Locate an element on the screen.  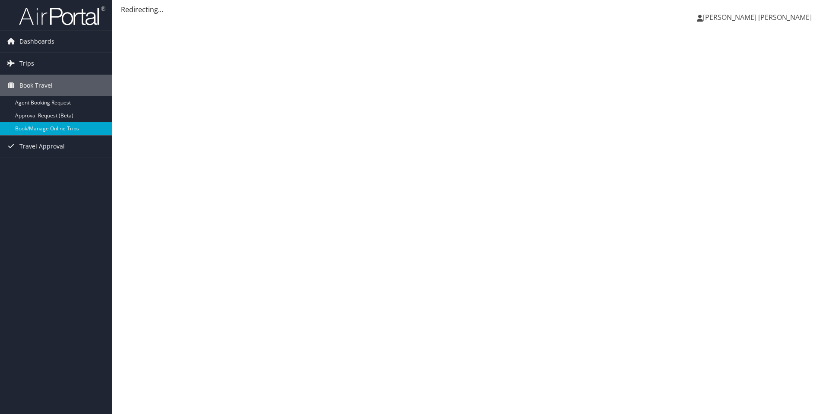
span: Travel Approval is located at coordinates (42, 146).